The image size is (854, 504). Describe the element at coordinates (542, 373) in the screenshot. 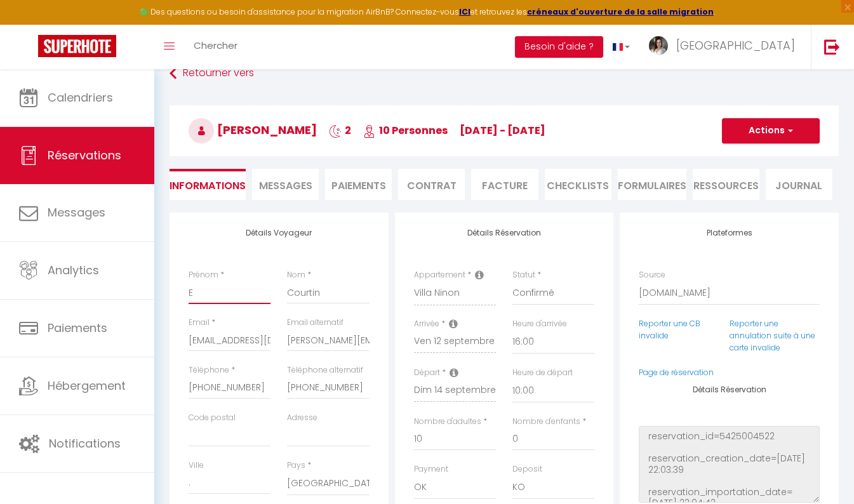

I see `label: Heure de départ` at that location.